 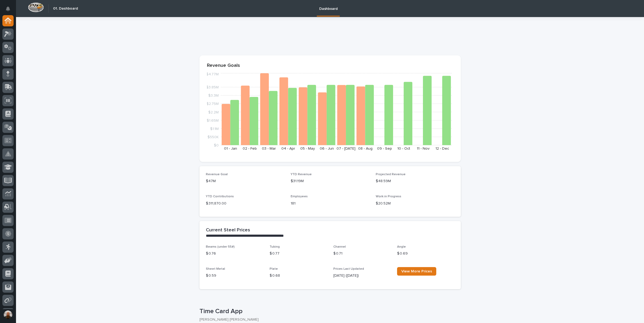 I want to click on text: 04 - Apr, so click(x=288, y=149).